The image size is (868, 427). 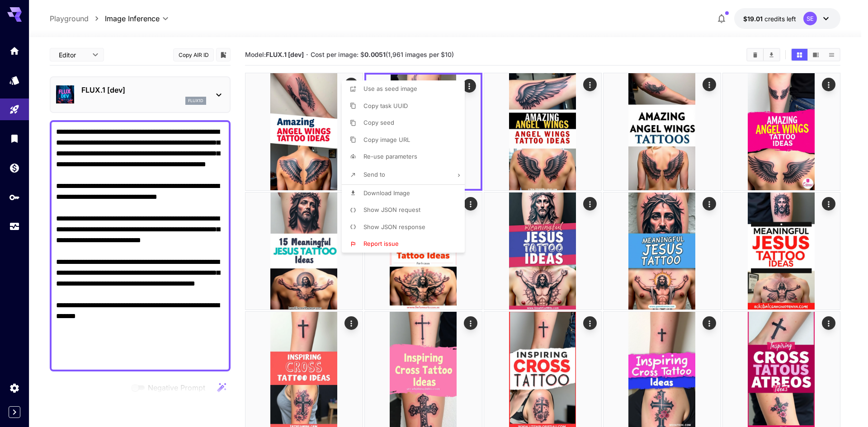 I want to click on span: Copy image URL, so click(x=386, y=140).